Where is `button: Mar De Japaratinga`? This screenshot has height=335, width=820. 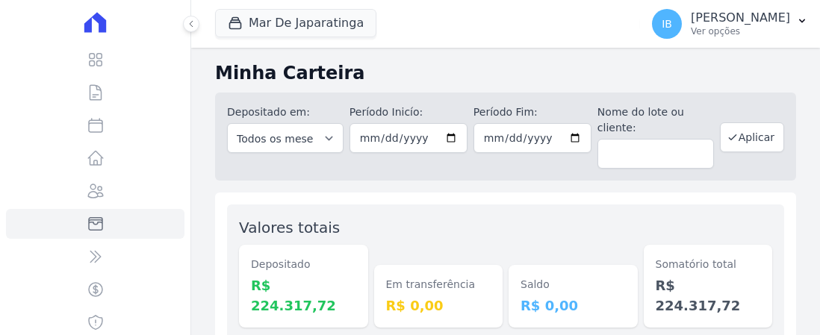 button: Mar De Japaratinga is located at coordinates (296, 23).